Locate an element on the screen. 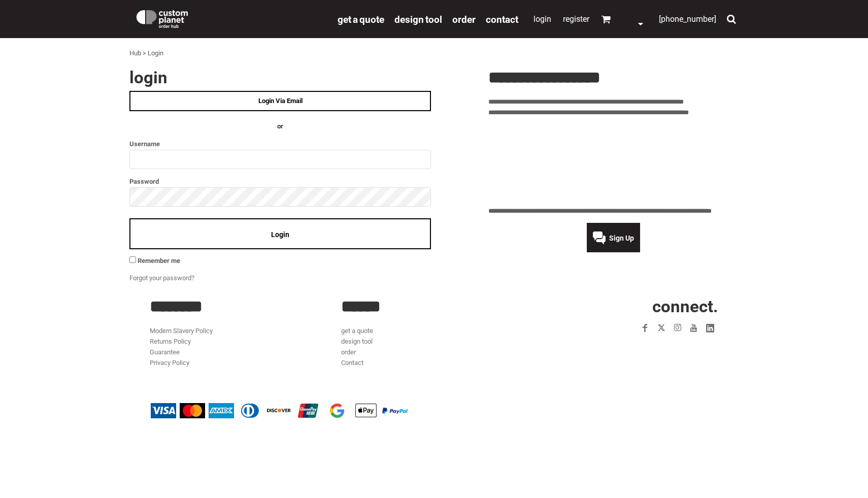  div: Login is located at coordinates (155, 53).